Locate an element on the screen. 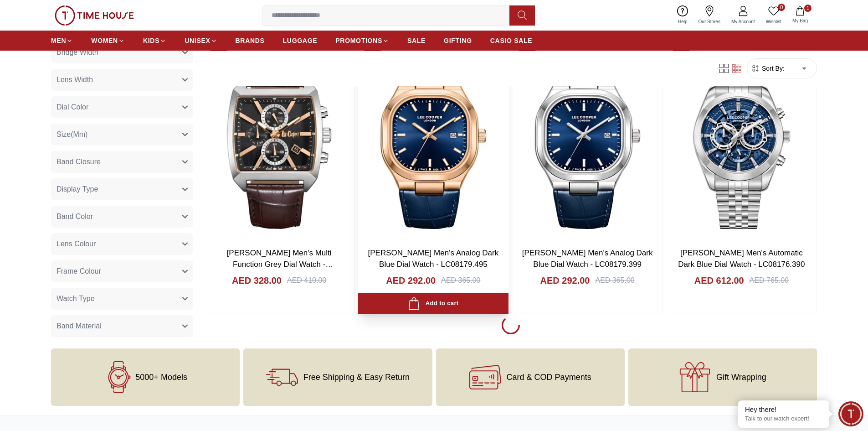 The image size is (868, 431). a: Lee Cooper Men's Multi Function Grey Dial Watch - LC08180.362 is located at coordinates (279, 141).